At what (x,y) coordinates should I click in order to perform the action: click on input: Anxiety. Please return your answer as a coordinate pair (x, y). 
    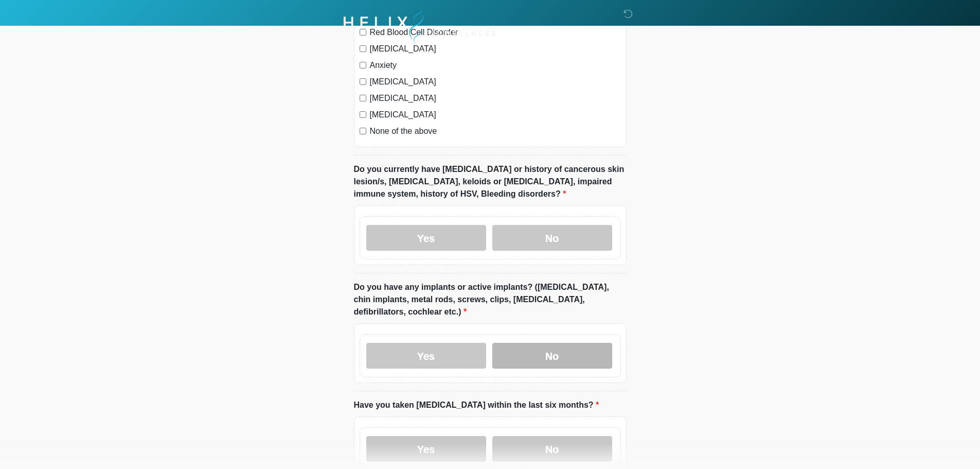
    Looking at the image, I should click on (363, 65).